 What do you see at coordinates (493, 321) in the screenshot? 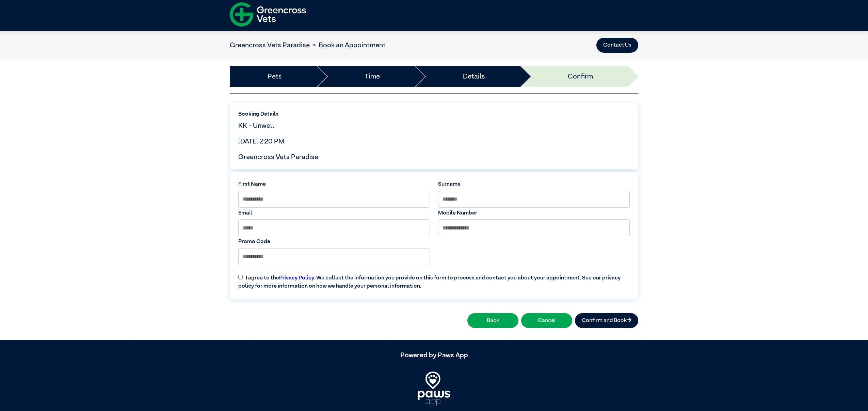
I see `button: Back` at bounding box center [493, 321].